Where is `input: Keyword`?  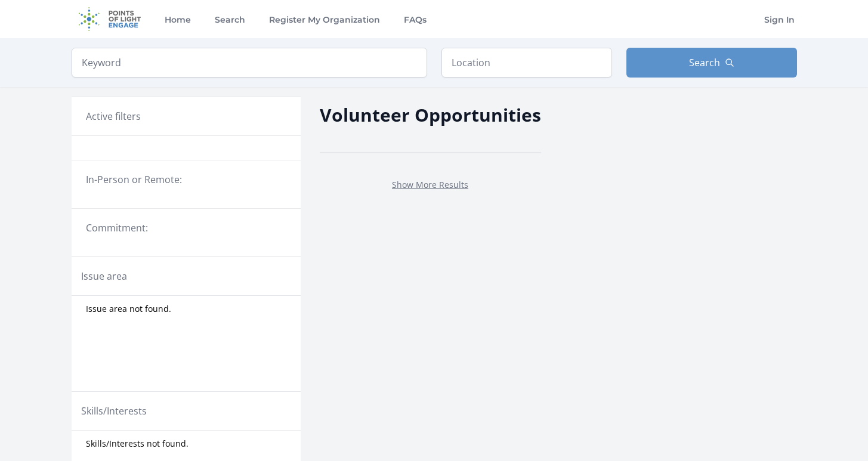
input: Keyword is located at coordinates (250, 63).